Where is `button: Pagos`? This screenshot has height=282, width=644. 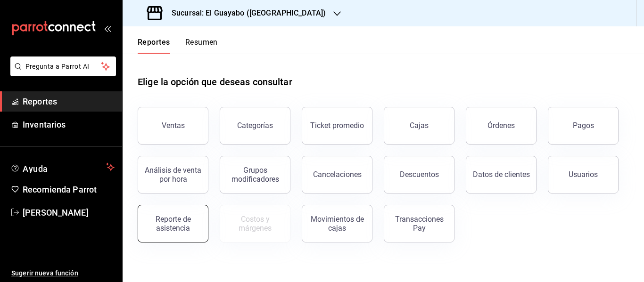
button: Pagos is located at coordinates (583, 125).